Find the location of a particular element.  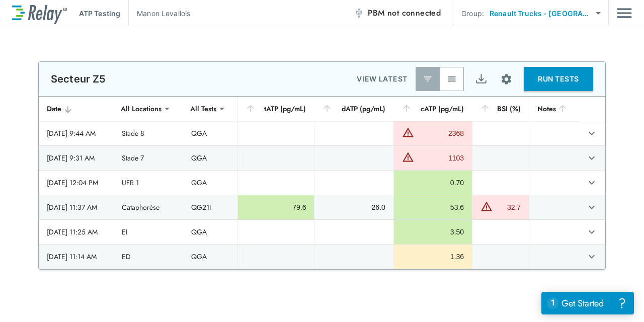

td: ED is located at coordinates (148, 256).